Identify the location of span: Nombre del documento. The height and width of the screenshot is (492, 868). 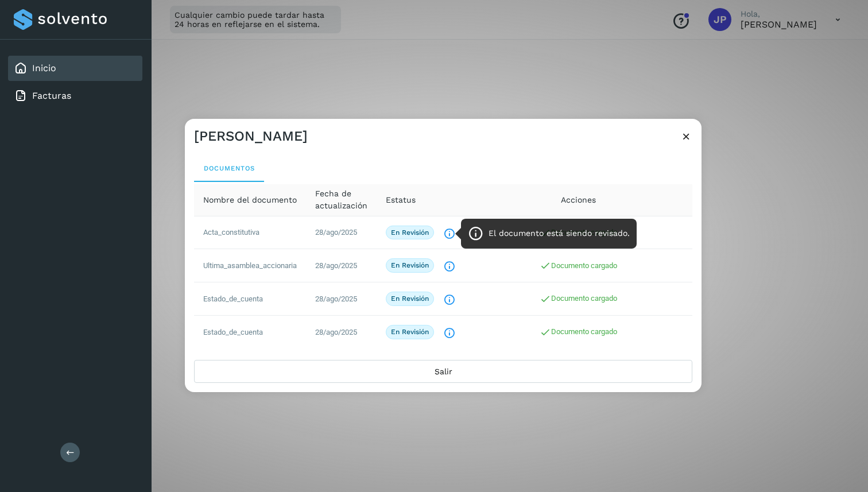
(250, 199).